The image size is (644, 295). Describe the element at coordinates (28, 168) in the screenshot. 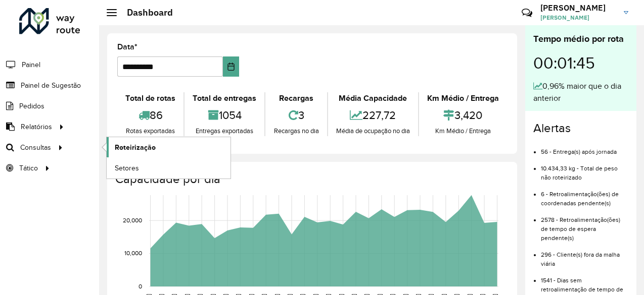

I see `span: Tático` at that location.